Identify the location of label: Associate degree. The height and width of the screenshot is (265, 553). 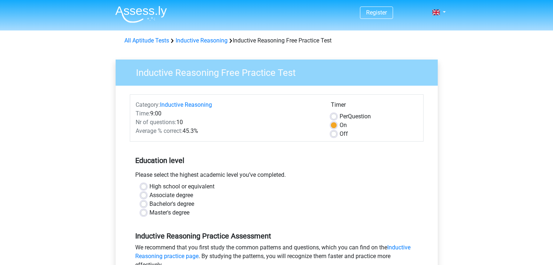
(171, 196).